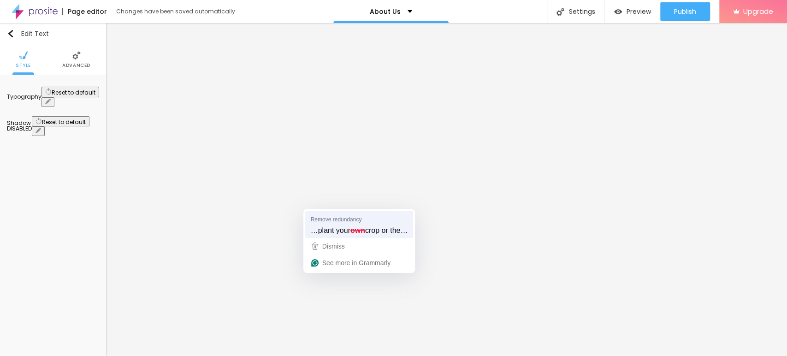 The width and height of the screenshot is (787, 356). I want to click on span: Style, so click(23, 65).